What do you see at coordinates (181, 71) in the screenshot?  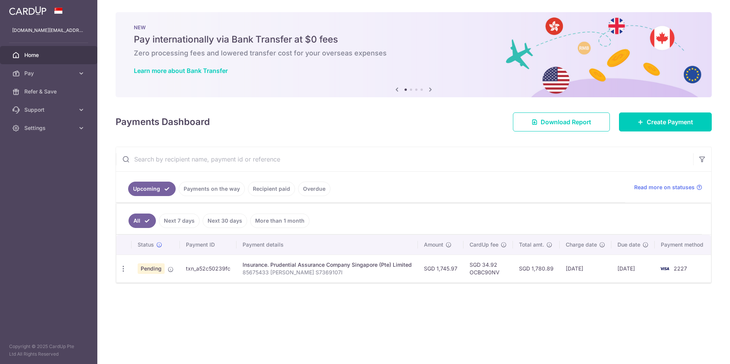 I see `a: Learn more about Bank Transfer` at bounding box center [181, 71].